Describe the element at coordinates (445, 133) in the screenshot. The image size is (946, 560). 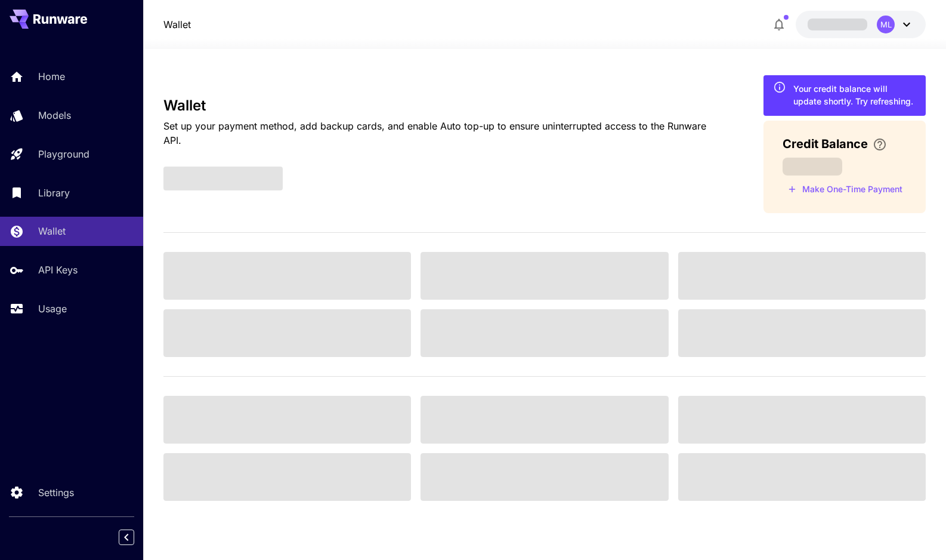
I see `p: Set up your payment method, add backup cards, and enable Auto top-up to ensure uninterrupted acce...` at that location.